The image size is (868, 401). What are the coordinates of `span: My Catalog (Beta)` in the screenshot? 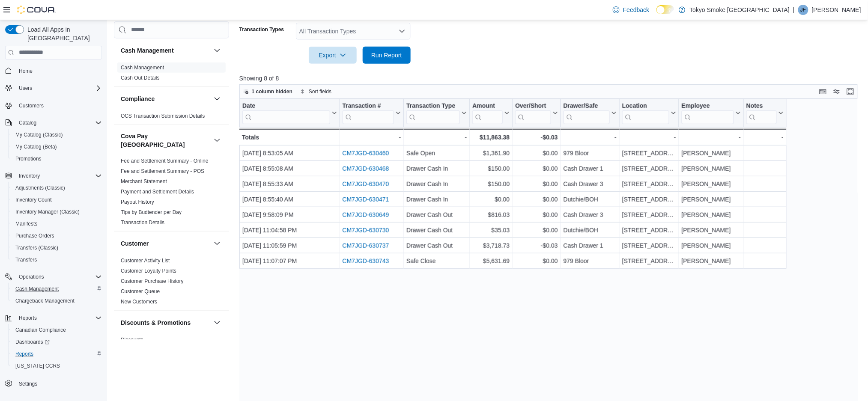 It's located at (57, 147).